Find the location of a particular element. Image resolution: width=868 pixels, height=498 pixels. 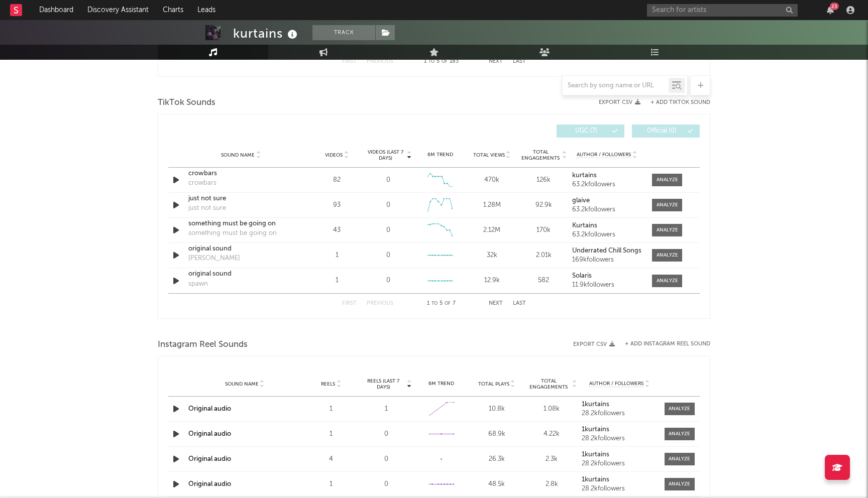

button: Last is located at coordinates (520, 303).